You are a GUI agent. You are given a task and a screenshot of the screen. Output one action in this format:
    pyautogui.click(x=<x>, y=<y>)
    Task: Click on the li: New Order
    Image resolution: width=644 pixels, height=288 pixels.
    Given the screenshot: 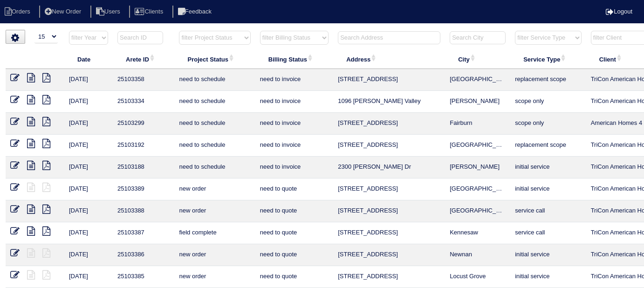 What is the action you would take?
    pyautogui.click(x=64, y=12)
    